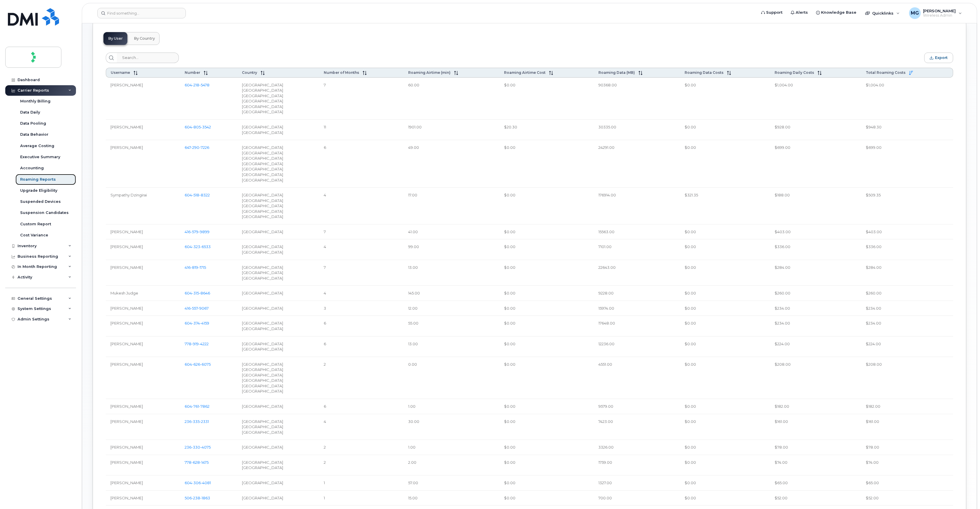 The width and height of the screenshot is (980, 509). What do you see at coordinates (204, 323) in the screenshot?
I see `span: 4159` at bounding box center [204, 323].